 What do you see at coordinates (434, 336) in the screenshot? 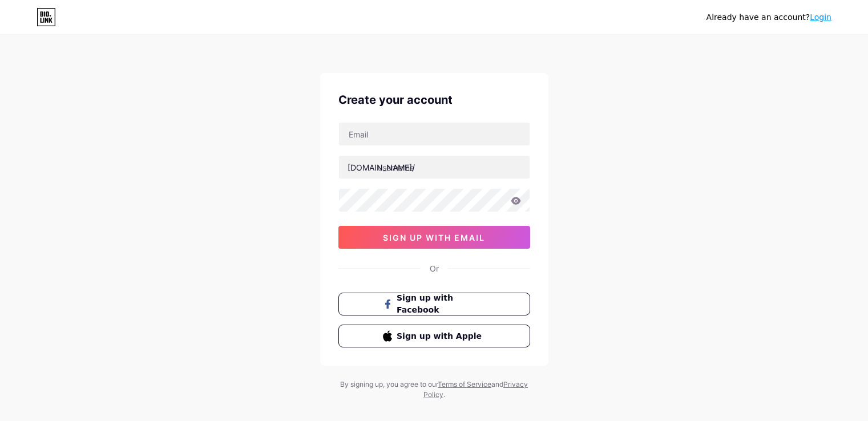
I see `a: Sign up with Apple` at bounding box center [434, 336].